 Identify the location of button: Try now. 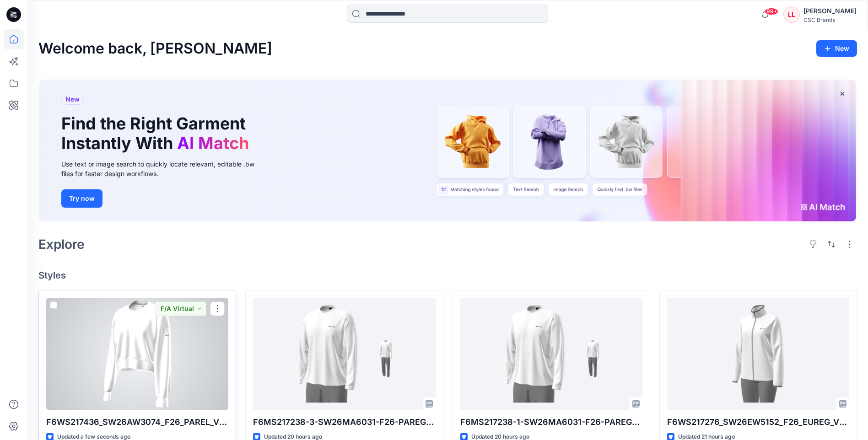
(82, 198).